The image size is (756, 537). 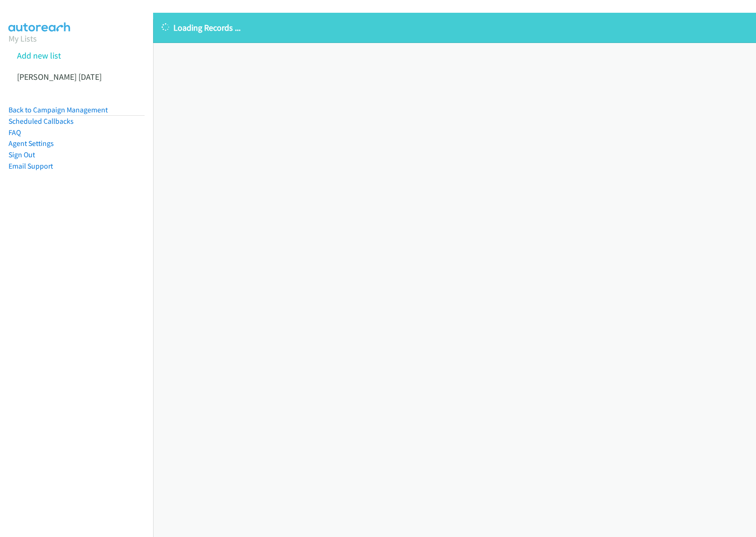 I want to click on a: Email Support, so click(x=31, y=166).